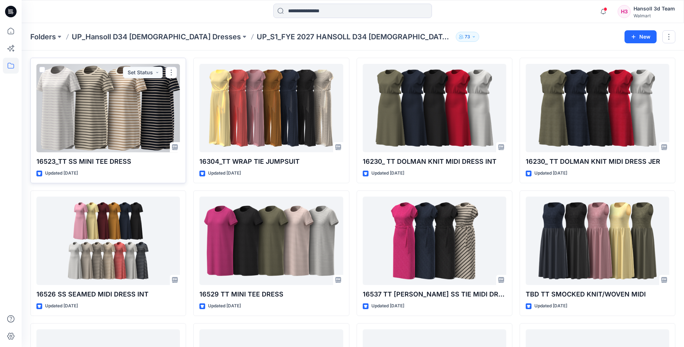  Describe the element at coordinates (43, 37) in the screenshot. I see `p: Folders` at that location.